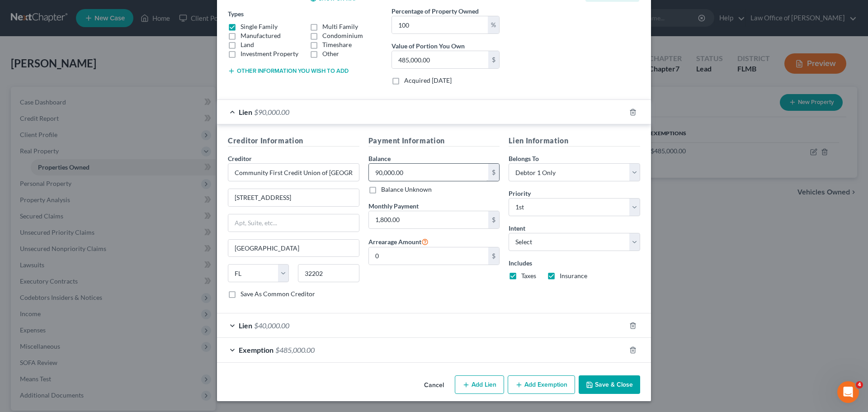 The height and width of the screenshot is (412, 868). I want to click on label: Balance, so click(379, 158).